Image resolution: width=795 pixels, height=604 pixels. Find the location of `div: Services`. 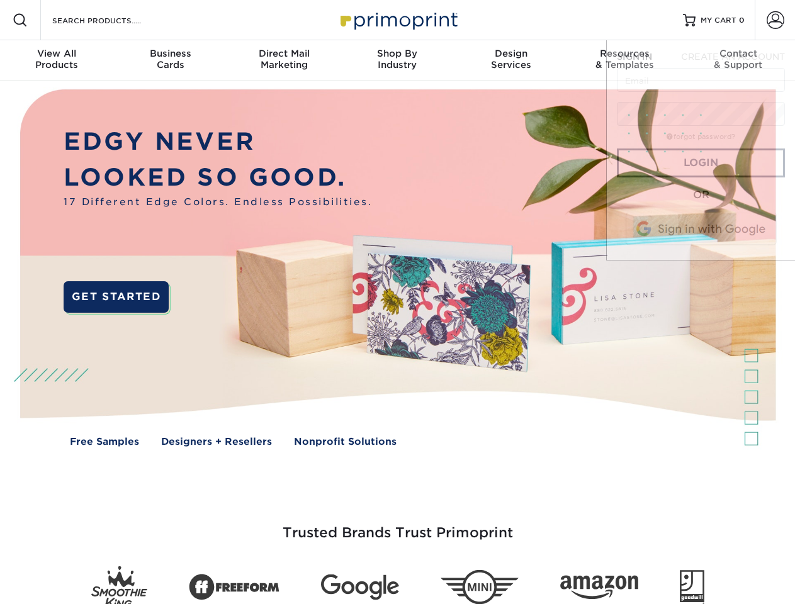

div: Services is located at coordinates (511, 59).